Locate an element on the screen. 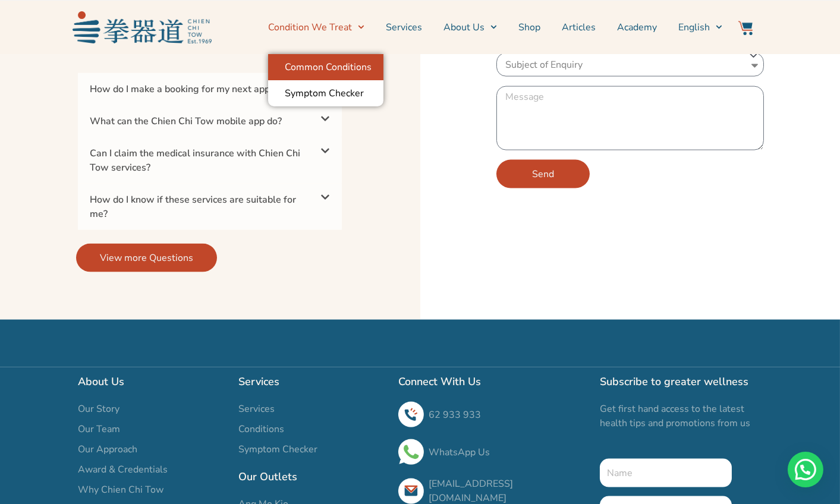  a: Shop is located at coordinates (530, 27).